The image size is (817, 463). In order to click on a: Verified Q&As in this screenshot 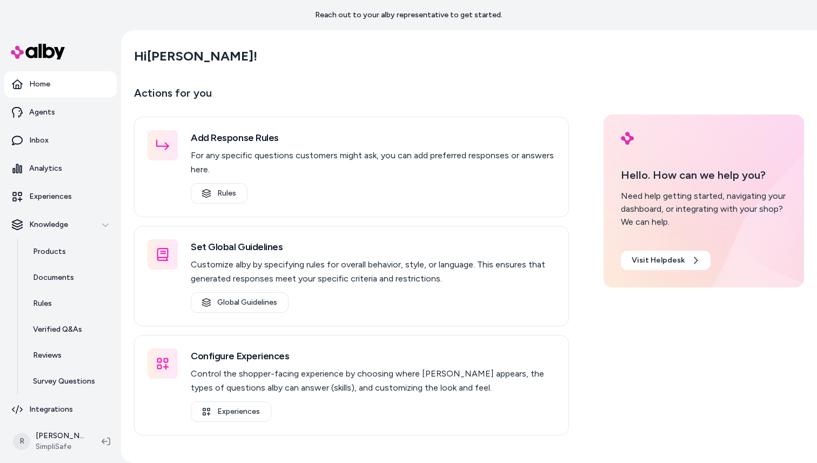, I will do `click(69, 330)`.